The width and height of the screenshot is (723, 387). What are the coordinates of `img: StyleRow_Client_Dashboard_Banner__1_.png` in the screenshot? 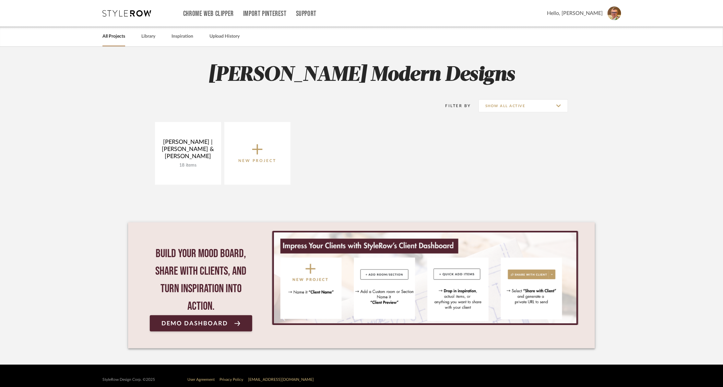 It's located at (425, 278).